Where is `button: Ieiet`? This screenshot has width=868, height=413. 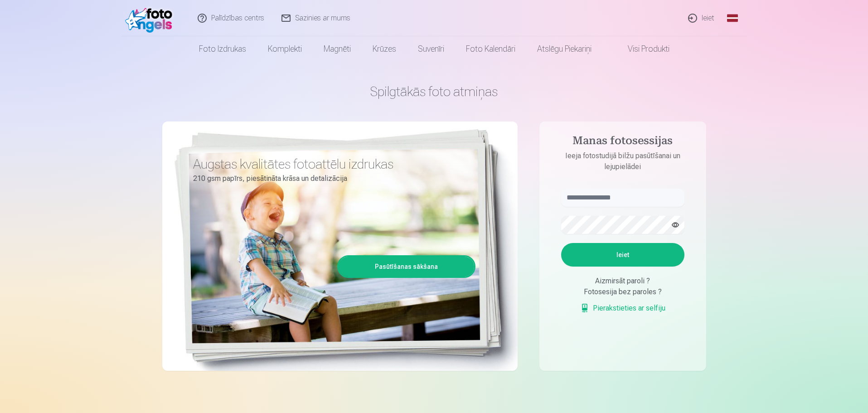
button: Ieiet is located at coordinates (622, 255).